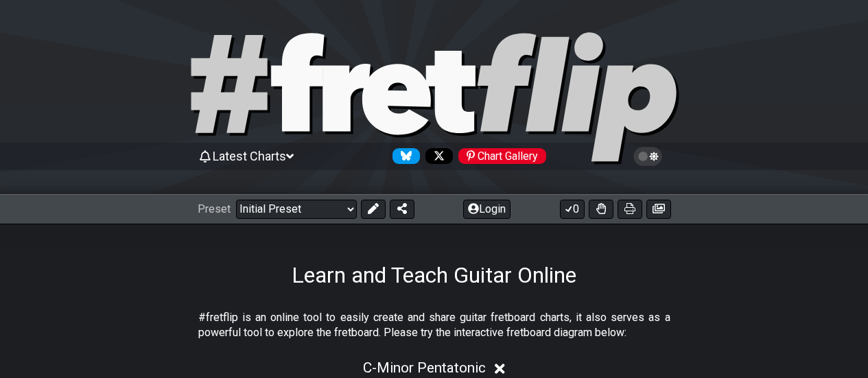 Image resolution: width=868 pixels, height=378 pixels. Describe the element at coordinates (502, 156) in the screenshot. I see `div: Chart Gallery` at that location.